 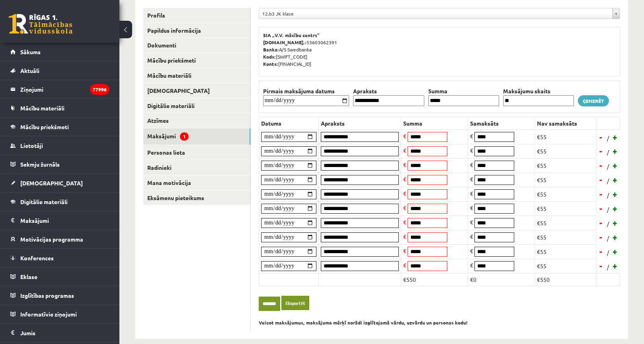 What do you see at coordinates (565, 279) in the screenshot?
I see `td: €550` at bounding box center [565, 279].